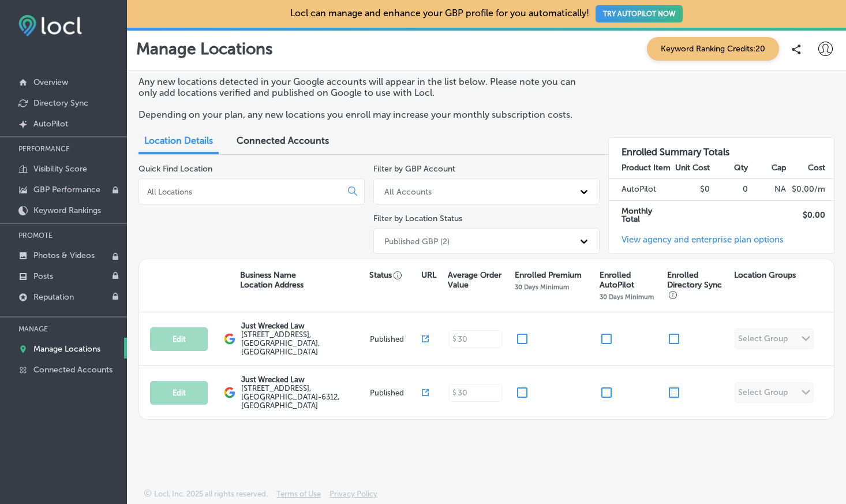  Describe the element at coordinates (272, 280) in the screenshot. I see `p: Business Name Location Address` at that location.